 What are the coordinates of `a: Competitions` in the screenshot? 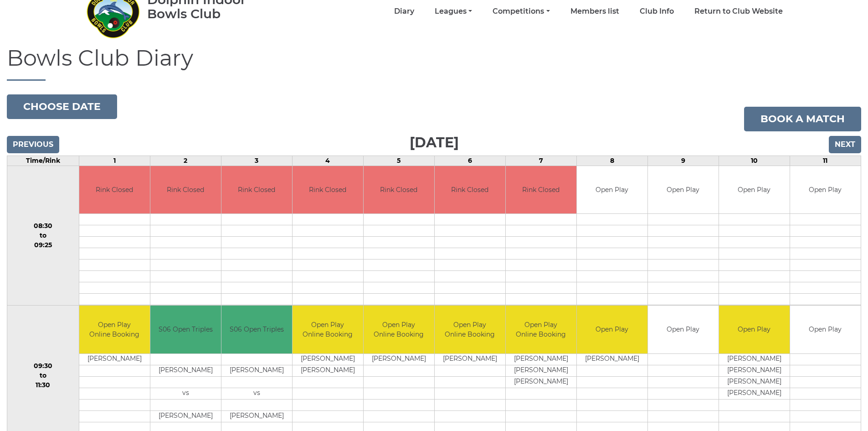 It's located at (521, 11).